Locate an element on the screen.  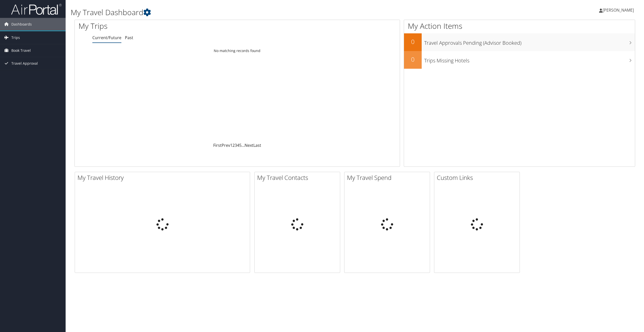
td: No matching records found is located at coordinates (237, 51).